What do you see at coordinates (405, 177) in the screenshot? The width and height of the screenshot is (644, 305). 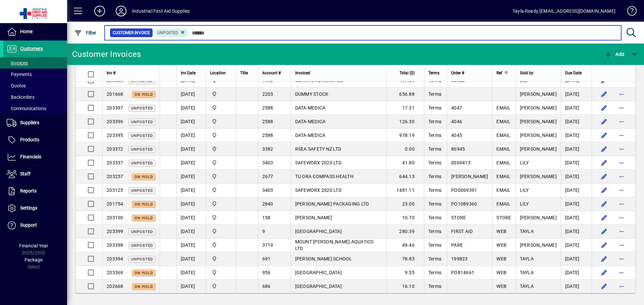 I see `td: 644.13` at bounding box center [405, 177].